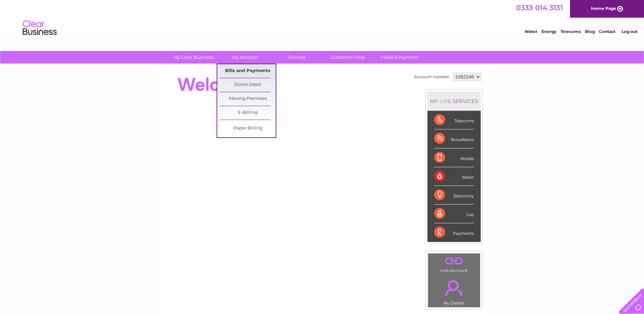 The height and width of the screenshot is (314, 644). What do you see at coordinates (454, 120) in the screenshot?
I see `div: Telecoms` at bounding box center [454, 120].